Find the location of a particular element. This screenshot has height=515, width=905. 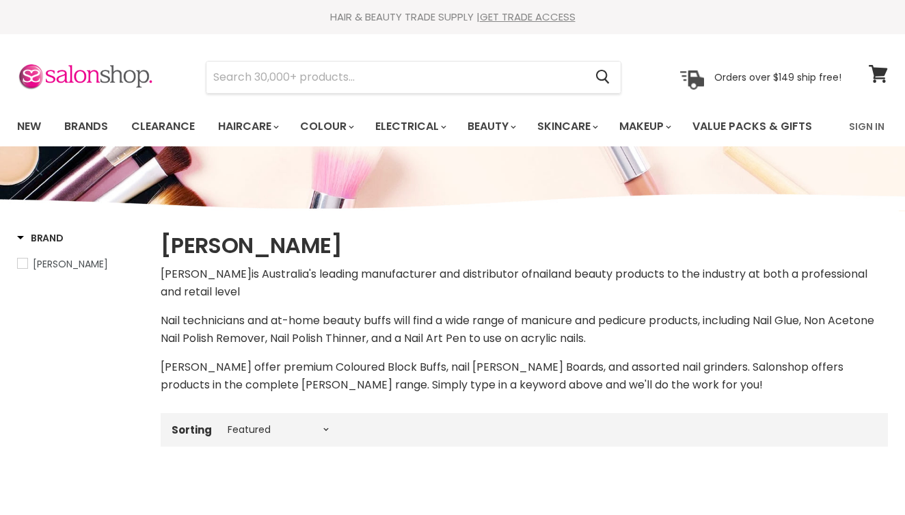

button: Search is located at coordinates (603, 77).